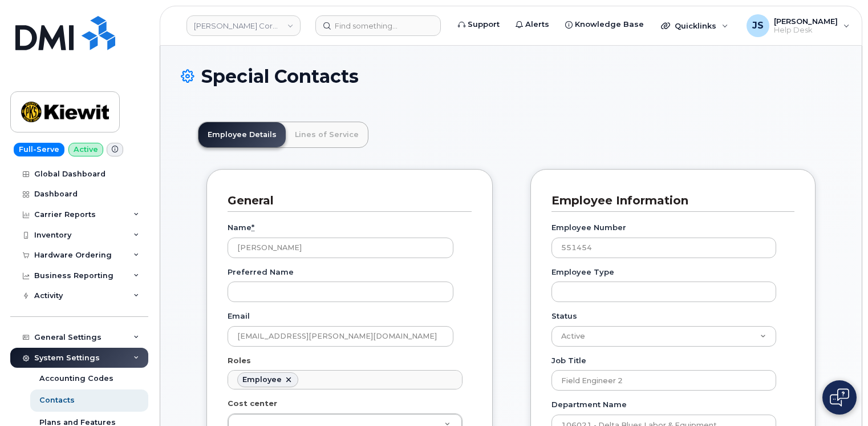 This screenshot has width=868, height=426. Describe the element at coordinates (241, 227) in the screenshot. I see `label: Name` at that location.